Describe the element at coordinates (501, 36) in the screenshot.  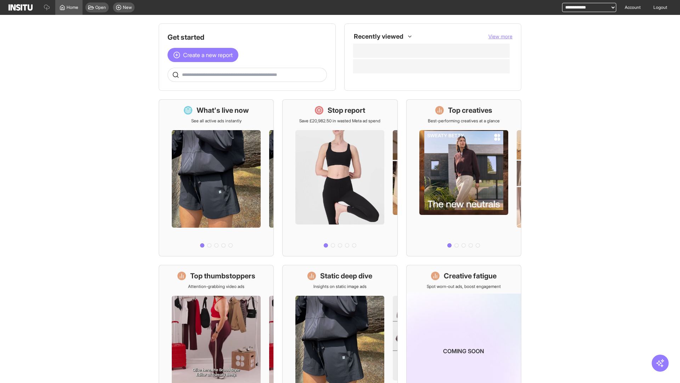
I see `span: View more` at that location.